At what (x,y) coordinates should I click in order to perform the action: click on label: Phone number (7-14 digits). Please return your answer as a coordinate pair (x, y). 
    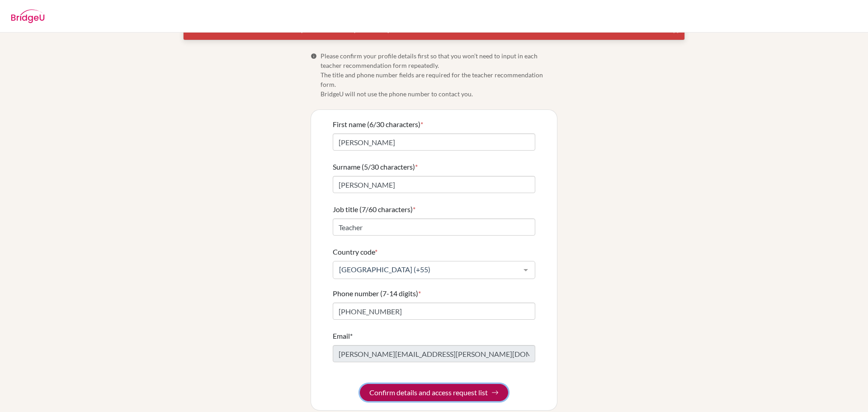
    Looking at the image, I should click on (377, 293).